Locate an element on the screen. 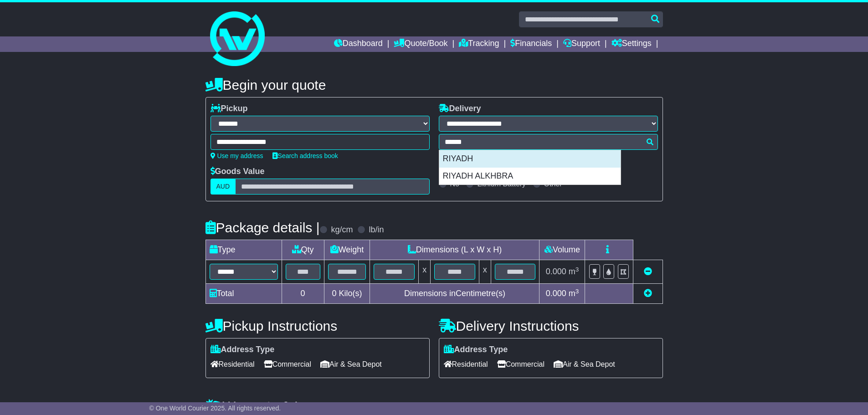 The image size is (868, 415). td: Qty is located at coordinates (303, 250).